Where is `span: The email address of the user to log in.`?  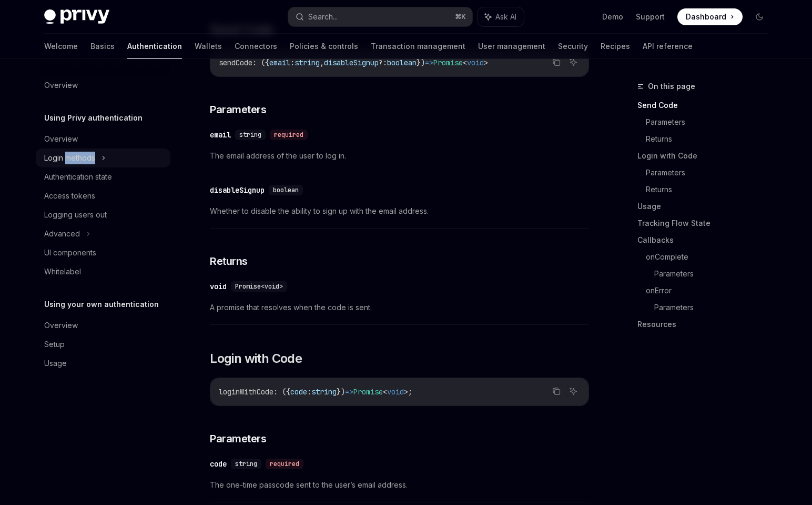
span: The email address of the user to log in. is located at coordinates (399, 156).